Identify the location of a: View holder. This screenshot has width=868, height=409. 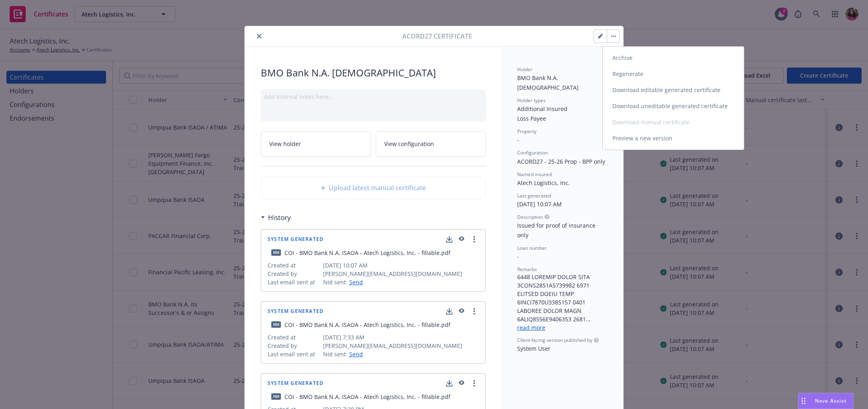
(316, 143).